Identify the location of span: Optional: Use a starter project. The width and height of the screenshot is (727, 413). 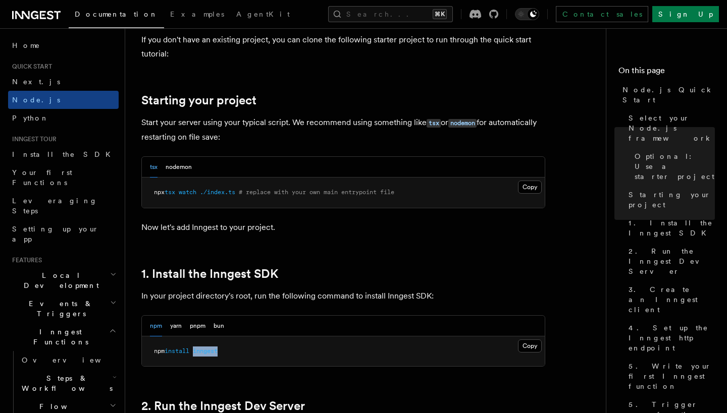
(674, 167).